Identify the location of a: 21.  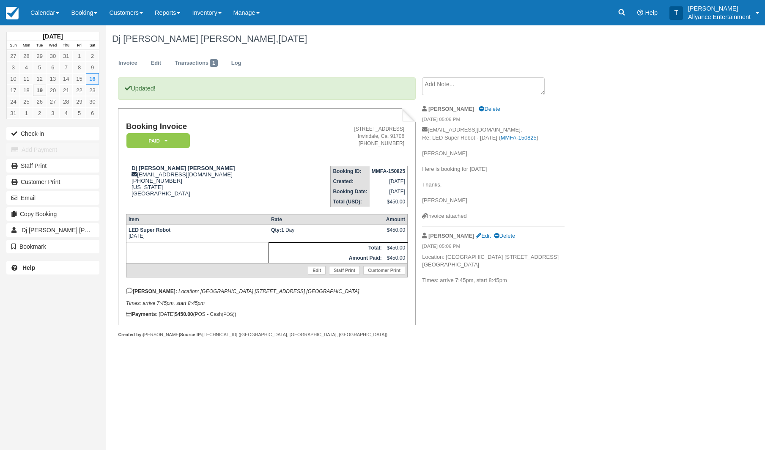
(66, 90).